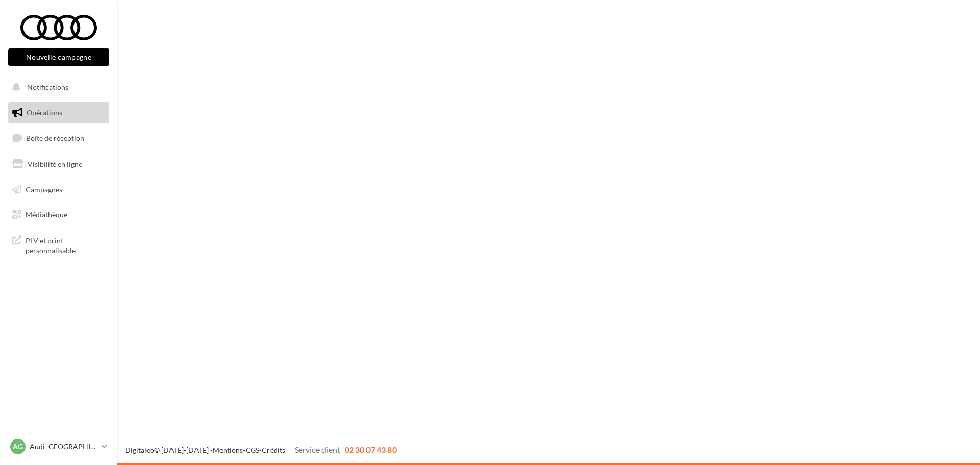 The height and width of the screenshot is (465, 980). I want to click on a: Visibilité en ligne, so click(59, 164).